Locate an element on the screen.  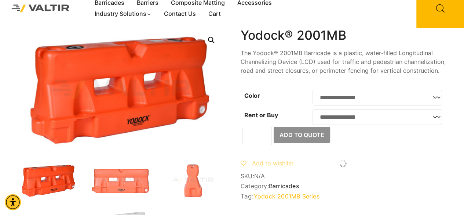
span: SKU: is located at coordinates (343, 176).